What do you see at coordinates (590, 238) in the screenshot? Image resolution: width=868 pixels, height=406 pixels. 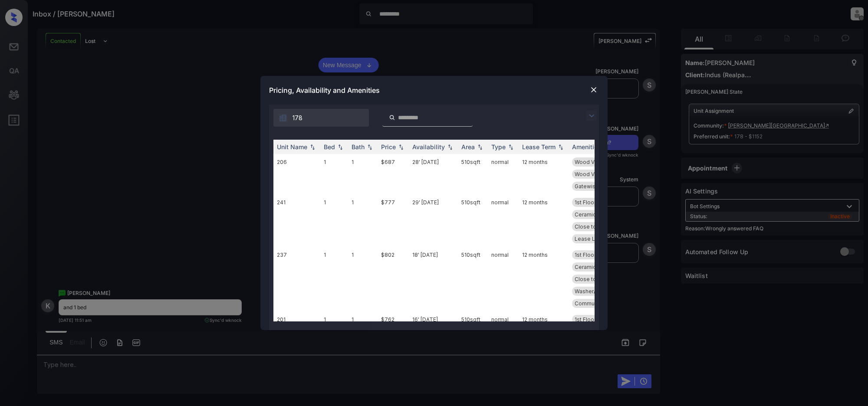 I see `span: Lease Lock` at bounding box center [590, 238].